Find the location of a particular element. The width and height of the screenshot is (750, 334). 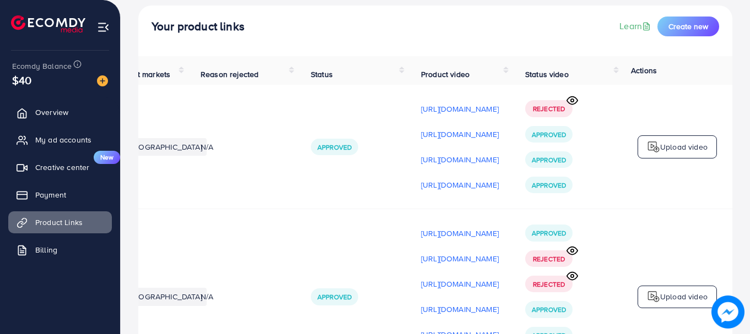

a: logo is located at coordinates (48, 24).